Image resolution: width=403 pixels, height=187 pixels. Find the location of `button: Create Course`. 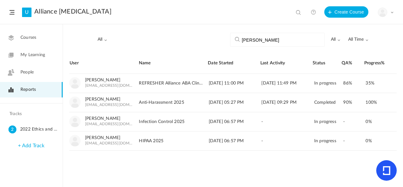

button: Create Course is located at coordinates (346, 12).